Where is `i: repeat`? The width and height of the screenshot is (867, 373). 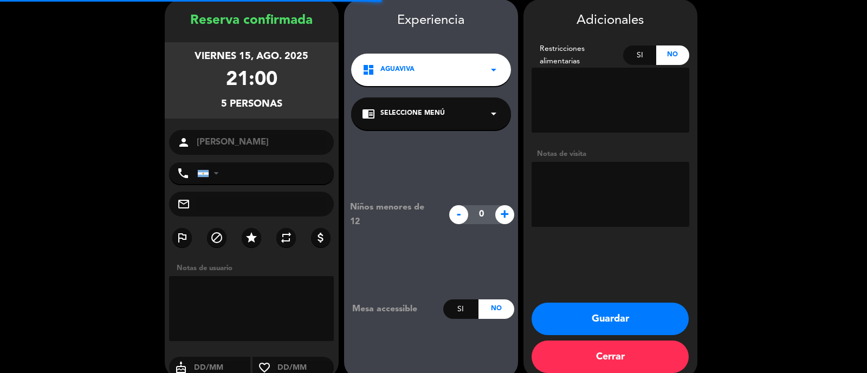
i: repeat is located at coordinates (286, 238).